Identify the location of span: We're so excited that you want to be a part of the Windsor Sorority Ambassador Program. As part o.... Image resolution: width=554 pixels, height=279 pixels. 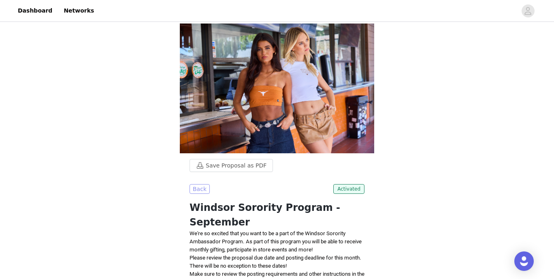
(275, 241).